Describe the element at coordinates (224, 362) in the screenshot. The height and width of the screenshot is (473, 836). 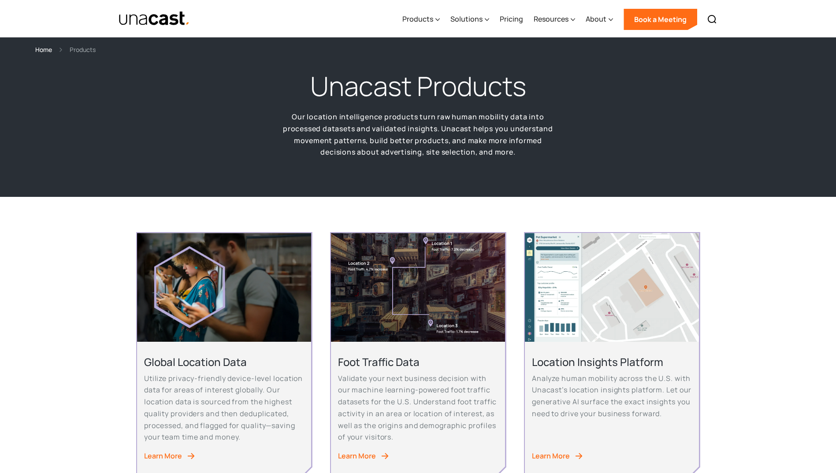
I see `h2: Global Location Data` at that location.